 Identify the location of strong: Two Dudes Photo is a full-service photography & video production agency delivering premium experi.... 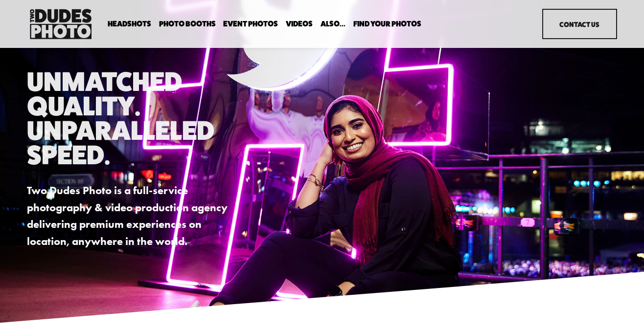
(128, 216).